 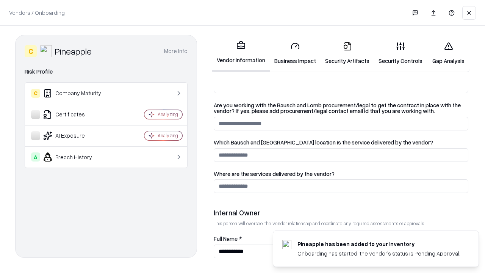 I want to click on p: This person will oversee the vendor relationship and coordinate any required assessments or appro..., so click(x=341, y=223).